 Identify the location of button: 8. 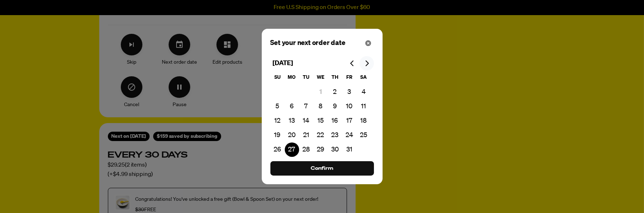
(321, 106).